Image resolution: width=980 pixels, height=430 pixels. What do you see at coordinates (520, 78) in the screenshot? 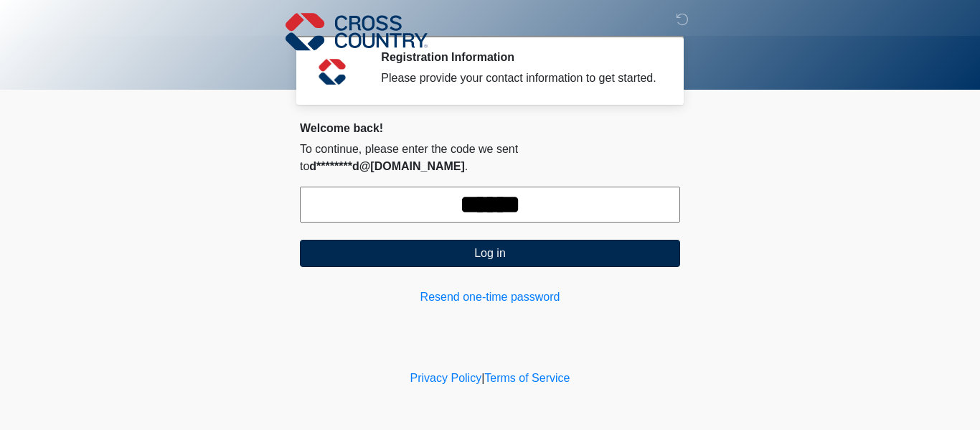
I see `div: Please provide your contact information to get started.` at bounding box center [520, 78].